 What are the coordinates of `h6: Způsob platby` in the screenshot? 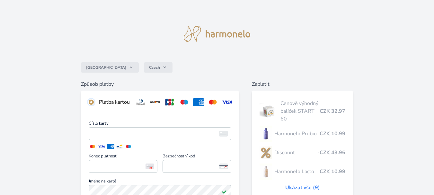 It's located at (160, 84).